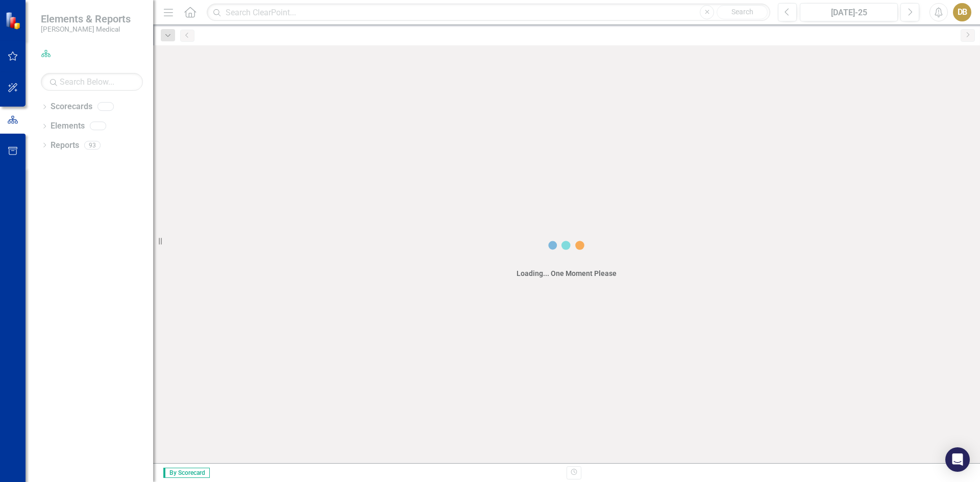 The height and width of the screenshot is (482, 980). What do you see at coordinates (488, 12) in the screenshot?
I see `input: Search ClearPoint...` at bounding box center [488, 12].